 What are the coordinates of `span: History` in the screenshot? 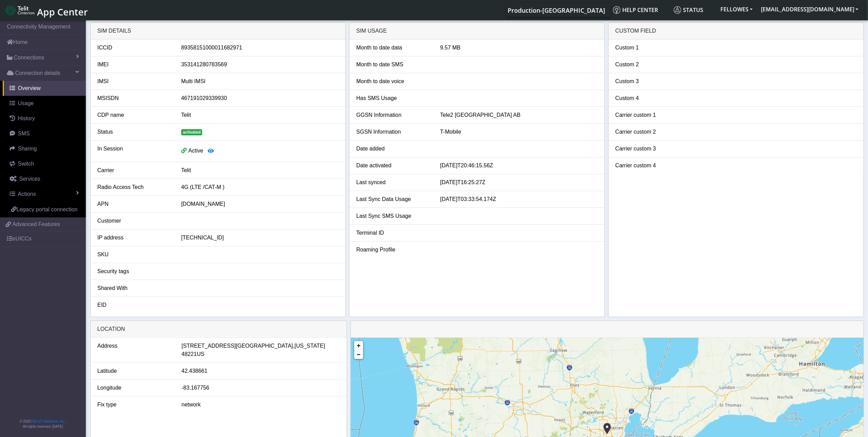 It's located at (26, 118).